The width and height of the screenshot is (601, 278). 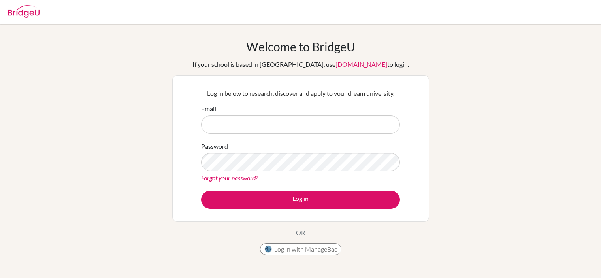 I want to click on label: Email, so click(x=209, y=109).